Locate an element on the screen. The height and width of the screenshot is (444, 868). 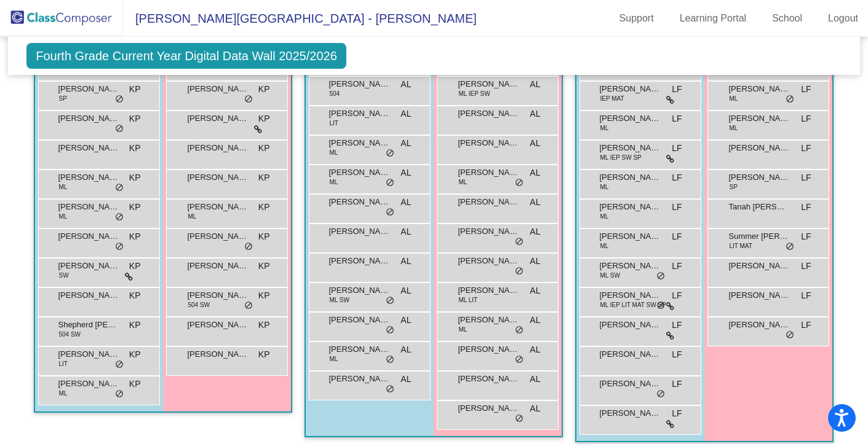
span: LIT MAT is located at coordinates (740, 246).